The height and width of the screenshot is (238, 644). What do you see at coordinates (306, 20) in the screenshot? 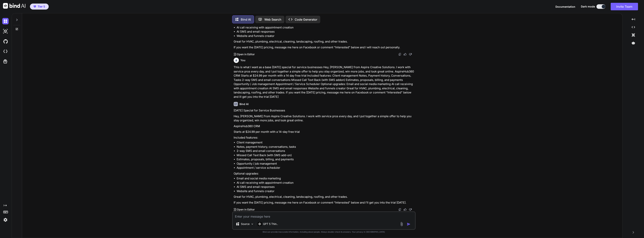
I see `p: Code Generator` at bounding box center [306, 20].